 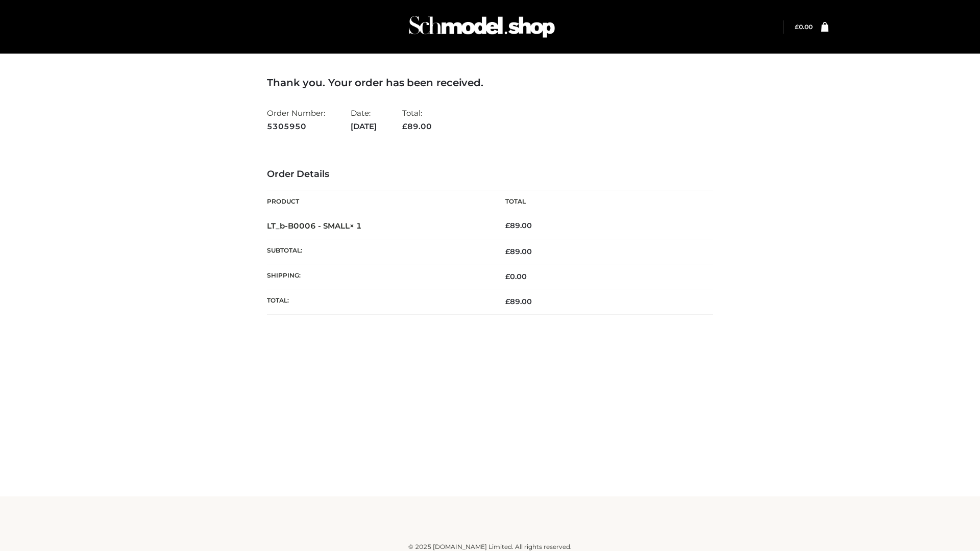 What do you see at coordinates (490, 82) in the screenshot?
I see `h3: Thank you. Your order has been received.` at bounding box center [490, 82].